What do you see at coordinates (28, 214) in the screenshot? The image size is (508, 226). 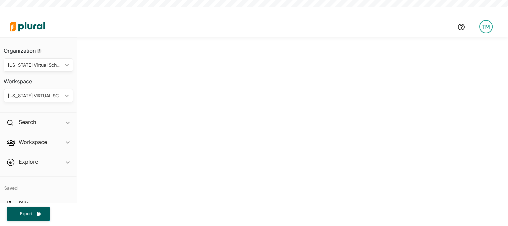 I see `button: Export` at bounding box center [28, 214].